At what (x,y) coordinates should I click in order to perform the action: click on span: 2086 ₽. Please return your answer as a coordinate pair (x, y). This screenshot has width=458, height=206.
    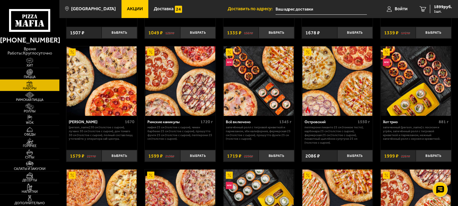
    Looking at the image, I should click on (313, 156).